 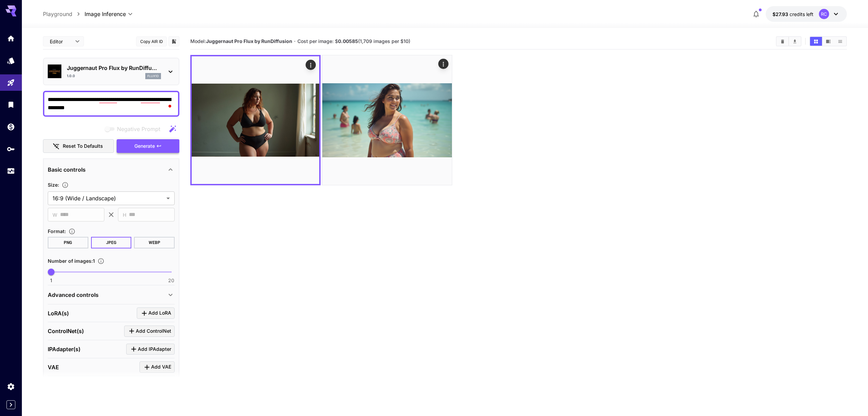 I want to click on span: Negative prompts are not compatible with the selected model., so click(x=135, y=129).